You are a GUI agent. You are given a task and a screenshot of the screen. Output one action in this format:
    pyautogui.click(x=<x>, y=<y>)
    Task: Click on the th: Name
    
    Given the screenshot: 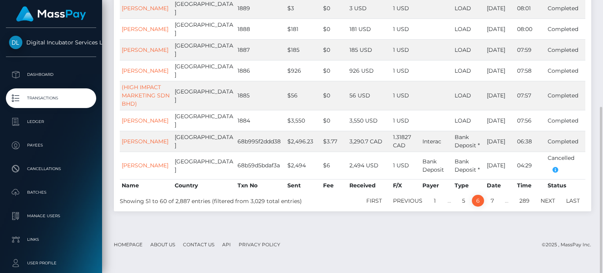 What is the action you would take?
    pyautogui.click(x=146, y=185)
    